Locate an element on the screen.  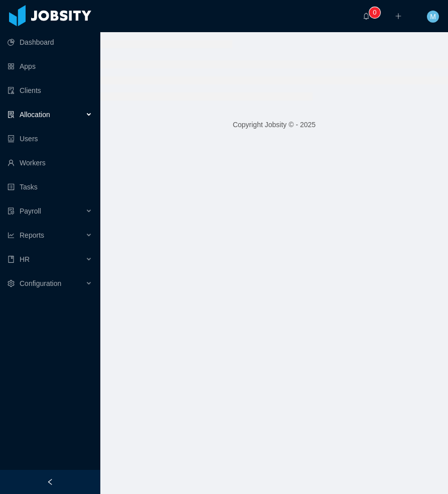
a: icon: auditClients is located at coordinates (50, 91).